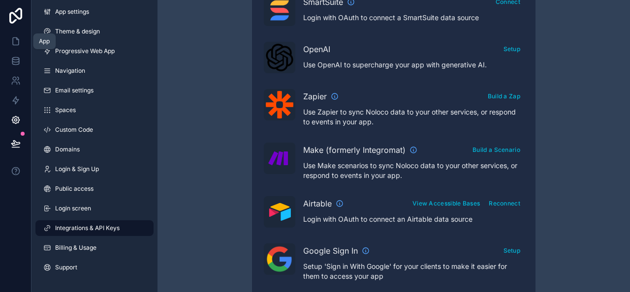  Describe the element at coordinates (65, 110) in the screenshot. I see `span: Spaces` at that location.